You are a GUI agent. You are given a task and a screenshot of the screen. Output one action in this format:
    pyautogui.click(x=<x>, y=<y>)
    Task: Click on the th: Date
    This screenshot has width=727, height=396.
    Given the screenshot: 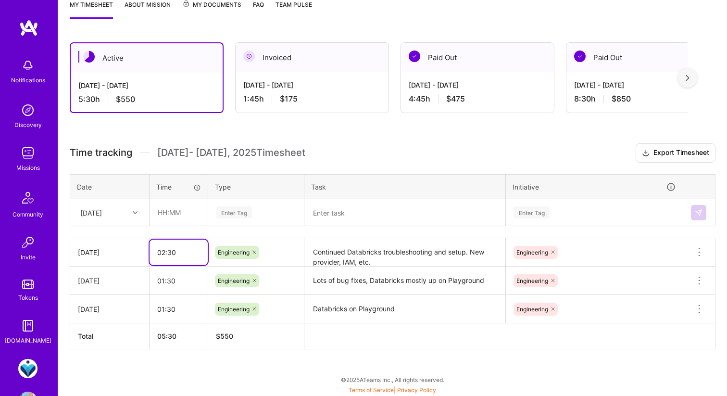 What is the action you would take?
    pyautogui.click(x=110, y=187)
    